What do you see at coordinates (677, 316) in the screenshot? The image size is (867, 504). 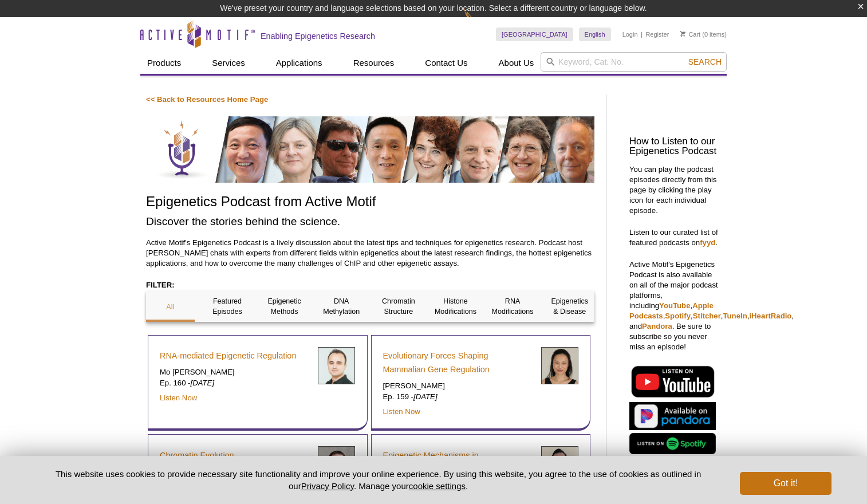 I see `a: Spotify` at bounding box center [677, 316].